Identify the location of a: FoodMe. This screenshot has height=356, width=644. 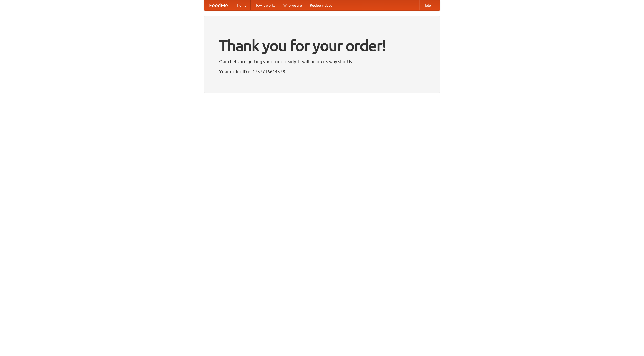
(218, 5).